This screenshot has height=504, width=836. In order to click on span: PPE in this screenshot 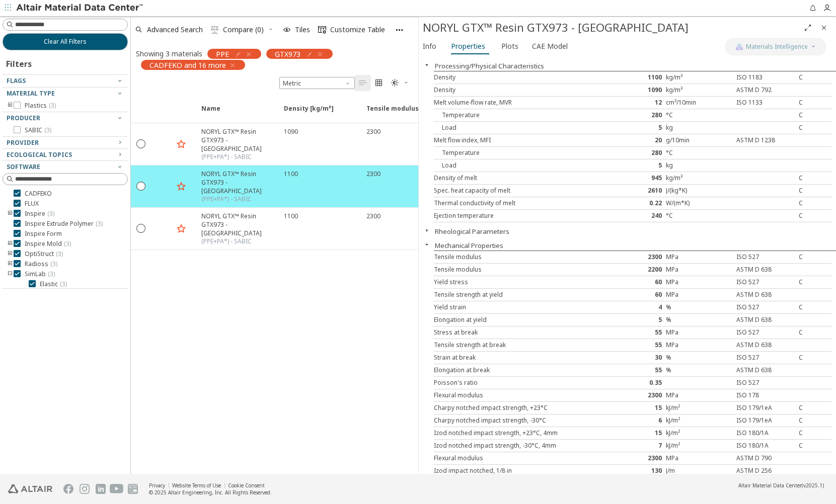, I will do `click(222, 54)`.